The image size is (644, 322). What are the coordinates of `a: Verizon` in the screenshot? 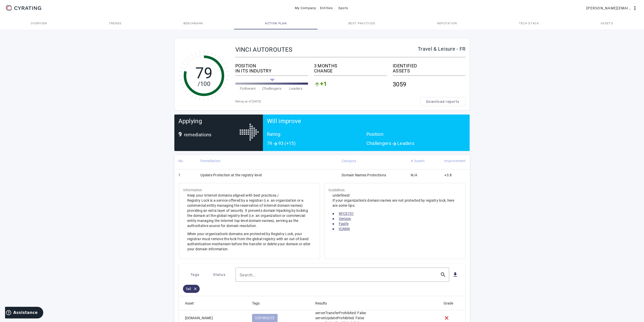 It's located at (345, 218).